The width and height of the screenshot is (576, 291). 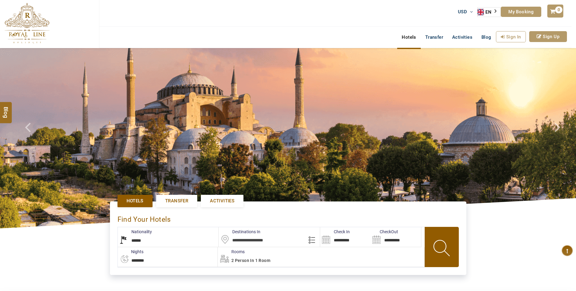 What do you see at coordinates (489, 12) in the screenshot?
I see `aside: Language selected: English` at bounding box center [489, 12].